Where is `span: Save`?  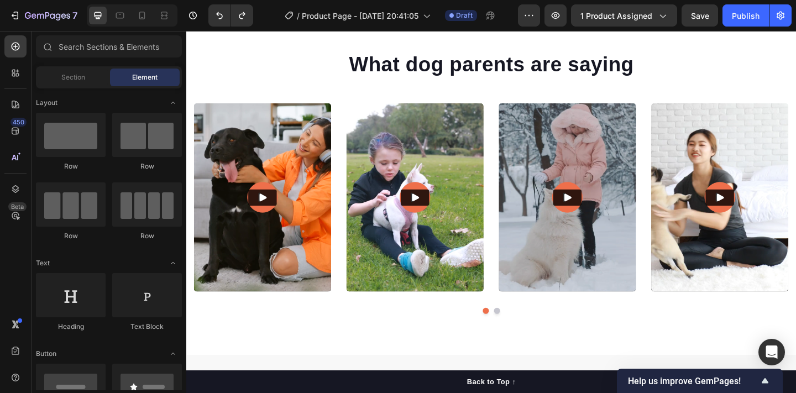
span: Save is located at coordinates (700, 15).